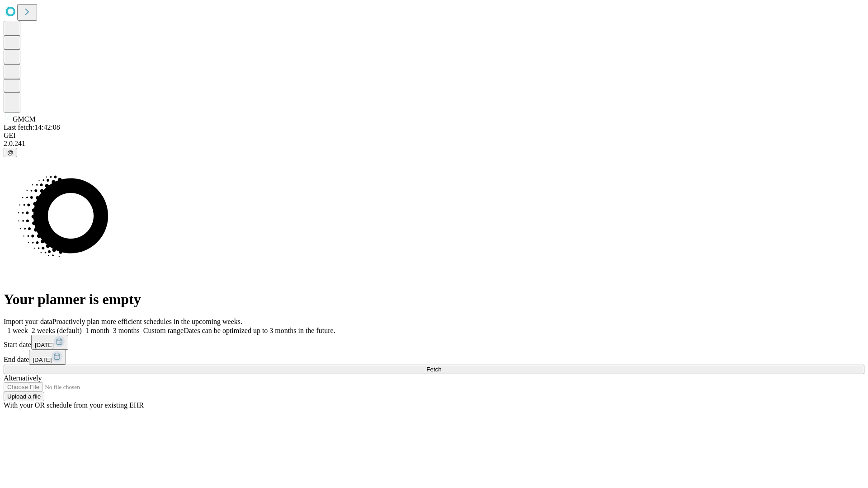  I want to click on span: Import your data, so click(28, 322).